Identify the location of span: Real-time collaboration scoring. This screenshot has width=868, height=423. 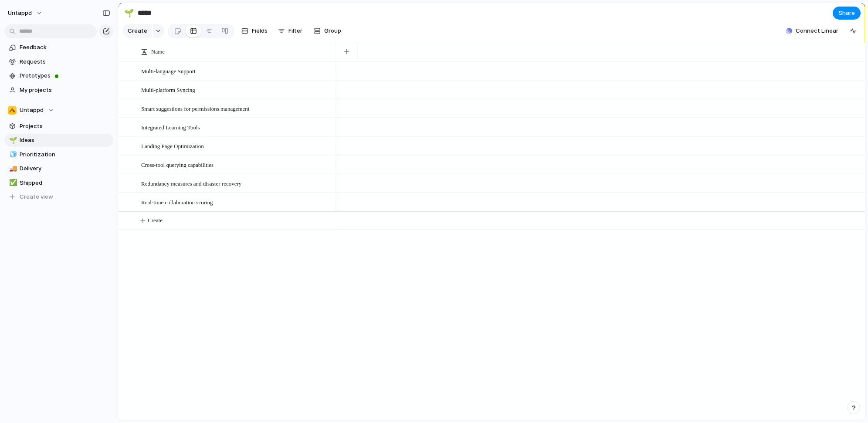
(177, 202).